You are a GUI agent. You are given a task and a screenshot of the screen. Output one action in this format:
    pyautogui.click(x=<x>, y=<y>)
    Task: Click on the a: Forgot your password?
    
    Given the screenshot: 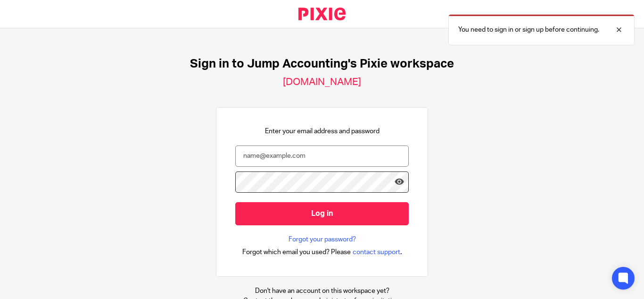 What is the action you would take?
    pyautogui.click(x=322, y=239)
    